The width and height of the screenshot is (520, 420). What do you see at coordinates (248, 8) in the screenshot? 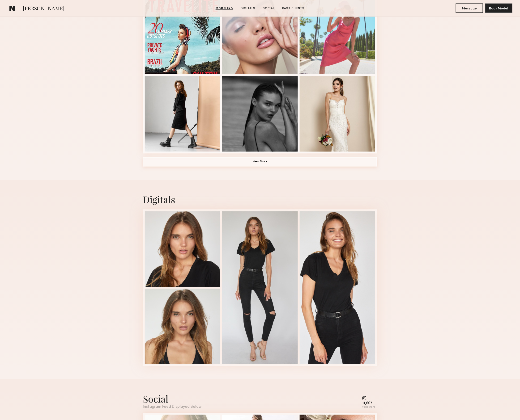
I see `a: Digitals` at bounding box center [248, 8].